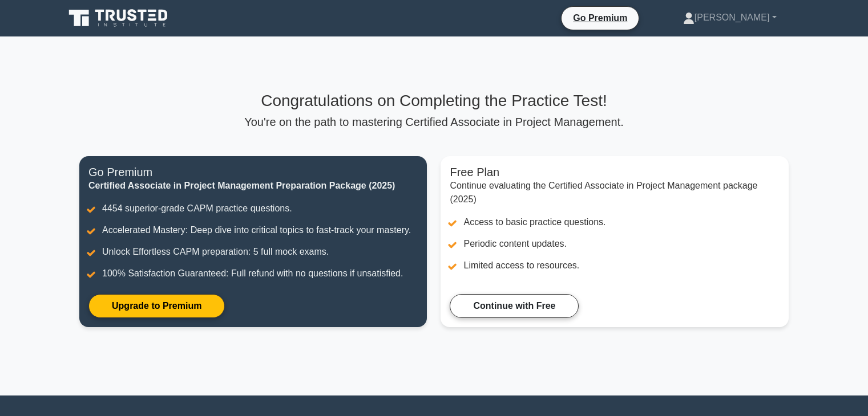  I want to click on a: Upgrade to Premium, so click(156, 306).